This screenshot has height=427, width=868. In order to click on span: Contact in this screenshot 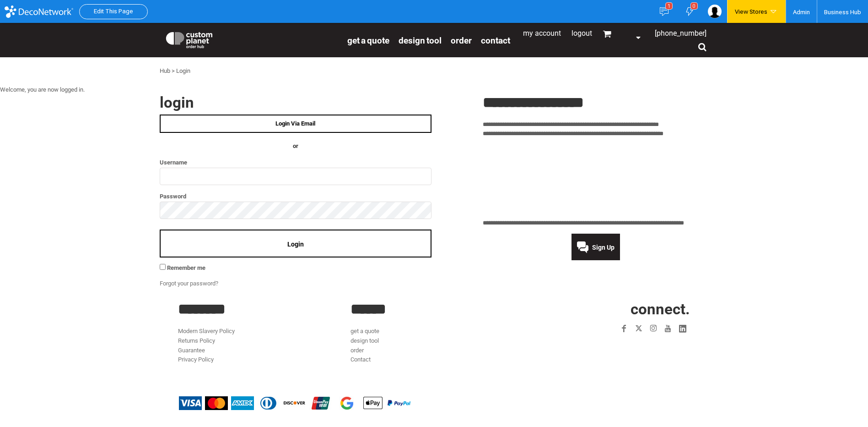, I will do `click(496, 40)`.